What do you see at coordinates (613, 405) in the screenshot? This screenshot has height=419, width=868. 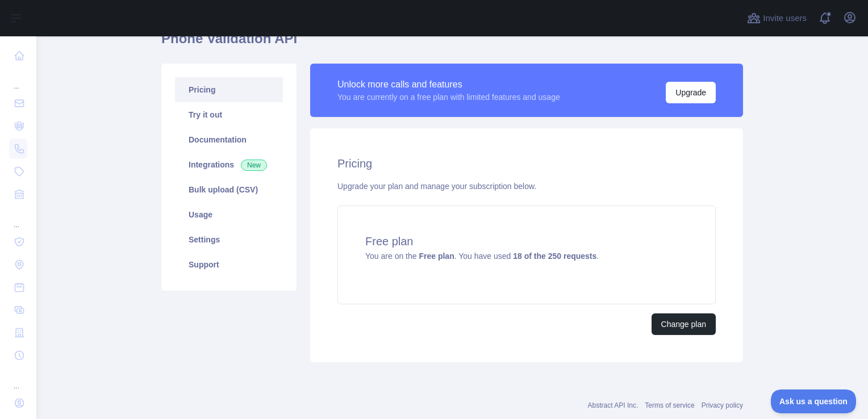 I see `a: Abstract API Inc.` at bounding box center [613, 405].